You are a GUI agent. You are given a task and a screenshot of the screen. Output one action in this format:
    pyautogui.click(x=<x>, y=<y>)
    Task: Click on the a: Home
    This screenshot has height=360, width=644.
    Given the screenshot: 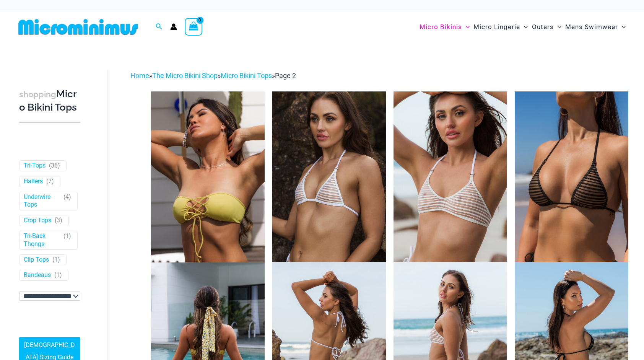 What is the action you would take?
    pyautogui.click(x=139, y=76)
    